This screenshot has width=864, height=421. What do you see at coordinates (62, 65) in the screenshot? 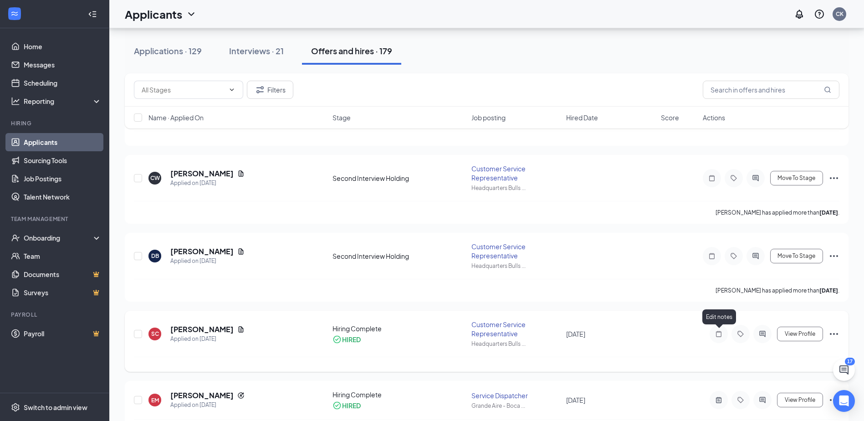
I see `a: Messages` at bounding box center [62, 65].